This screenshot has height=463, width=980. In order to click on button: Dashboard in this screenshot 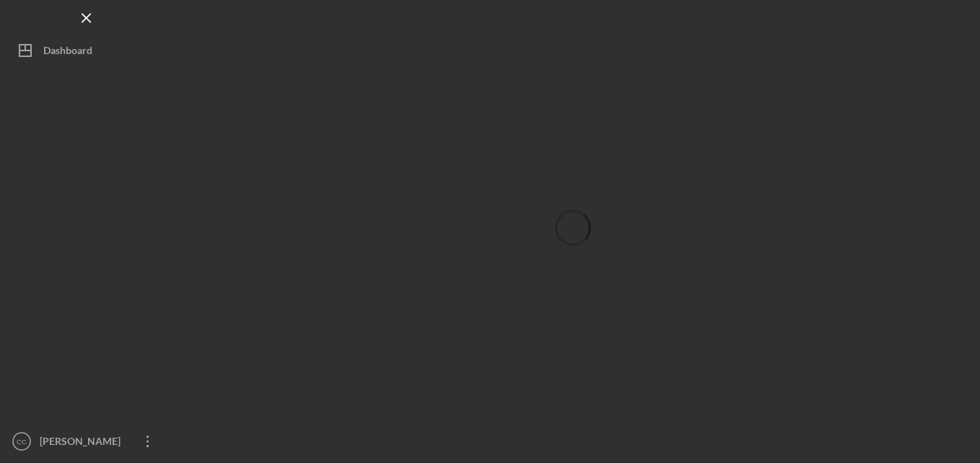, I will do `click(87, 51)`.